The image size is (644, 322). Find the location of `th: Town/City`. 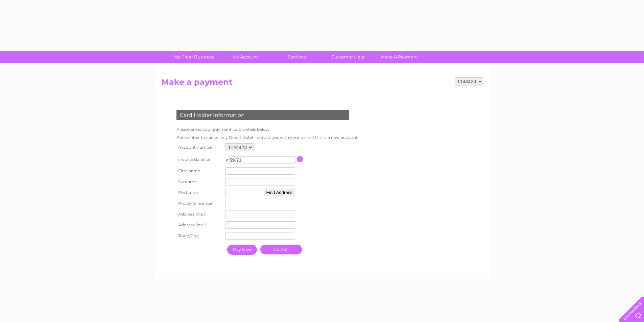

th: Town/City is located at coordinates (200, 236).